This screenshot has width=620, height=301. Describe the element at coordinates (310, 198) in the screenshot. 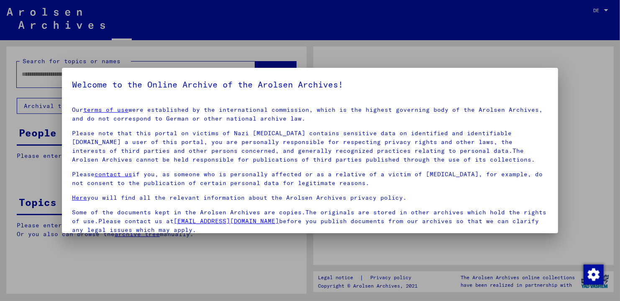

I see `p: you will find all the relevant information about the Arolsen Archives privacy policy.` at that location.